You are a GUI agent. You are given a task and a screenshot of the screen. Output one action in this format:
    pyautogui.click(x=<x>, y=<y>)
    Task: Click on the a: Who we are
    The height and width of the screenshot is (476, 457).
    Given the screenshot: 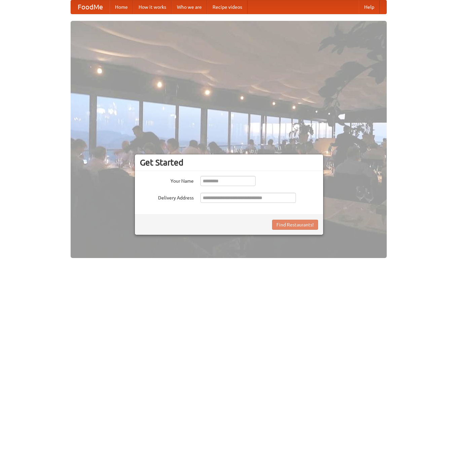 What is the action you would take?
    pyautogui.click(x=189, y=7)
    